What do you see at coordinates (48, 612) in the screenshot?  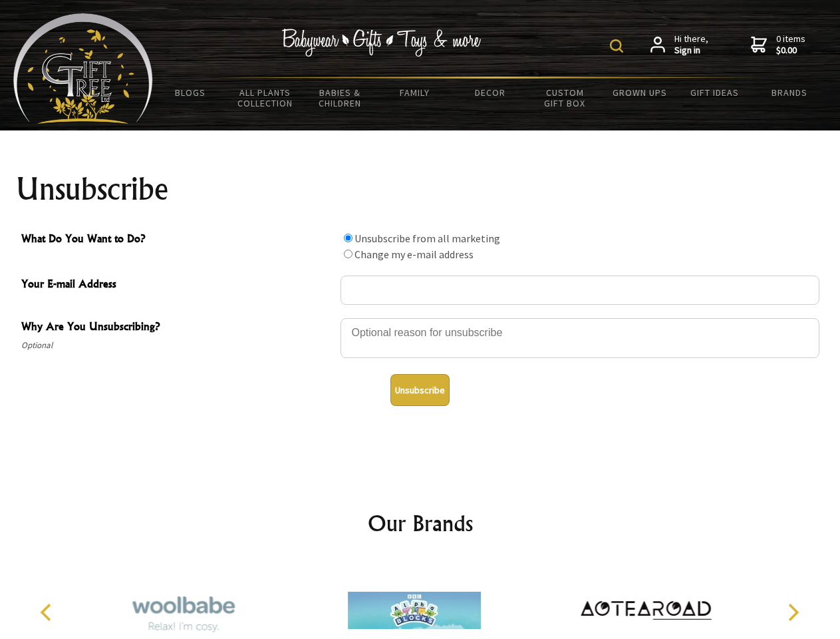 I see `button: Previous` at bounding box center [48, 612].